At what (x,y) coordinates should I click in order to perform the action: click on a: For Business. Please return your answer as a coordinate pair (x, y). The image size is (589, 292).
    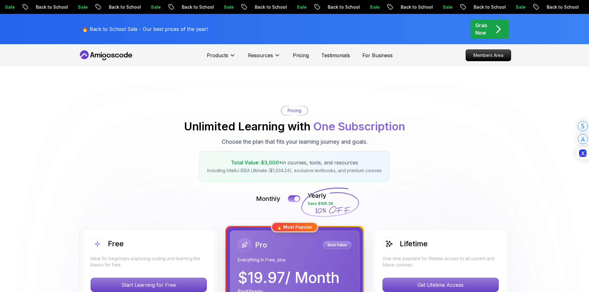
    Looking at the image, I should click on (378, 55).